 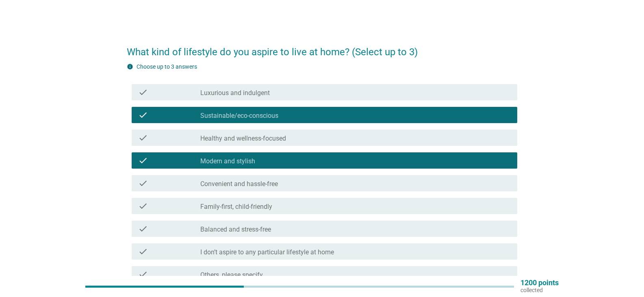 What do you see at coordinates (267, 253) in the screenshot?
I see `label: I don’t aspire to any particular lifestyle at home` at bounding box center [267, 253].